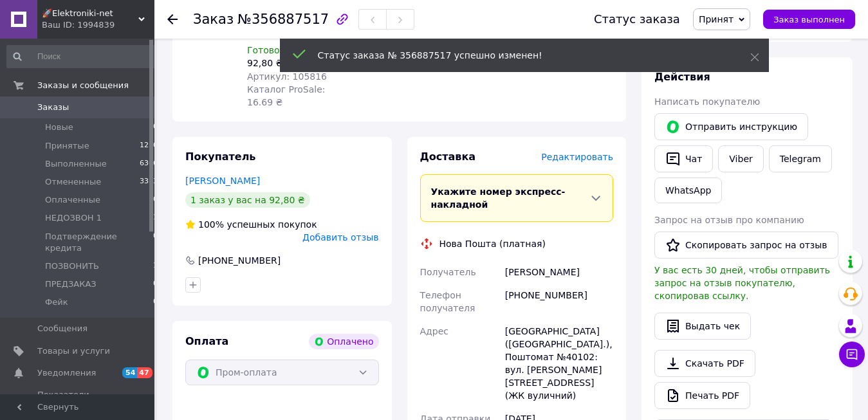 The image size is (868, 420). Describe the element at coordinates (434, 331) in the screenshot. I see `span: Адрес` at that location.